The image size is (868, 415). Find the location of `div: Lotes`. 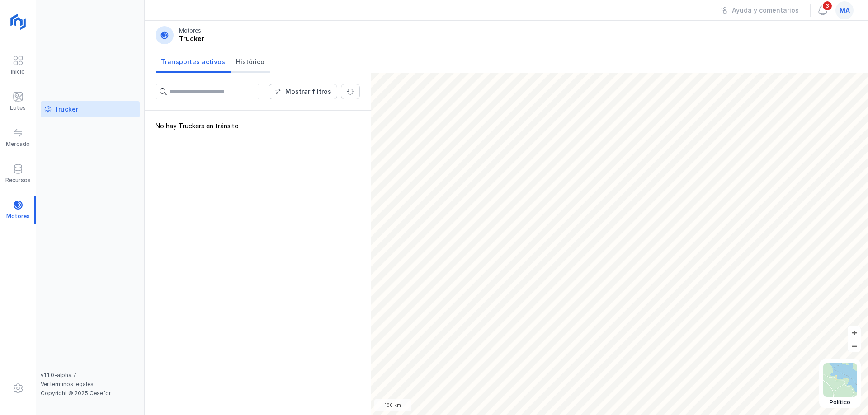

div: Lotes is located at coordinates (18, 108).